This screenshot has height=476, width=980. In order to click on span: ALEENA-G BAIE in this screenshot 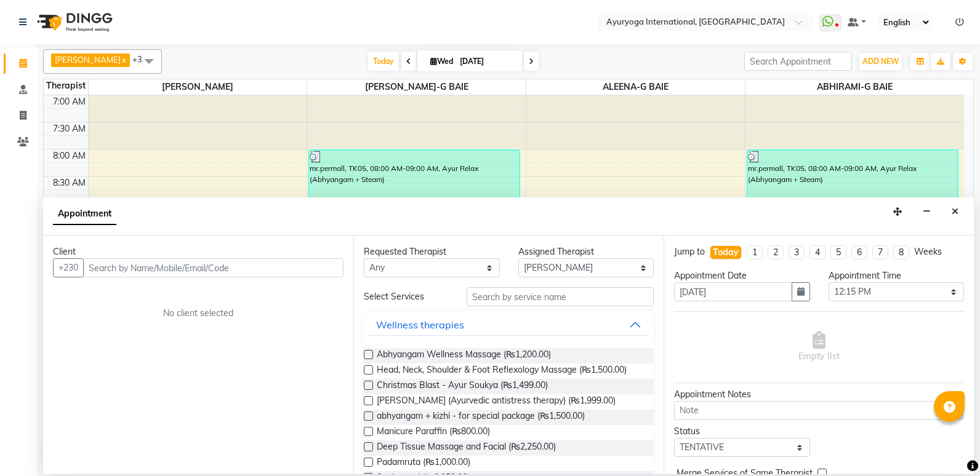, I will do `click(636, 86)`.